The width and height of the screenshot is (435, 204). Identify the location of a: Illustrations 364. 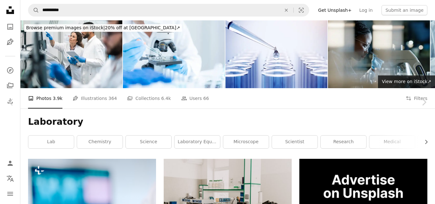
(95, 98).